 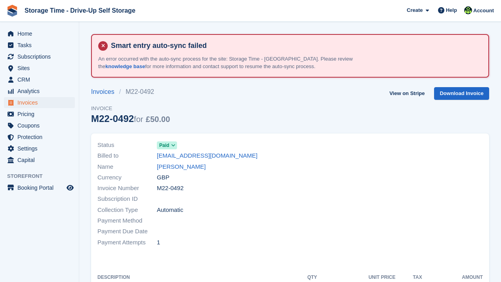 I want to click on img: stora-icon-8386f47178a22dfd0bd8f6a31ec36ba5ce8667c1dd55bd0f319d3a0aa187defe.svg, so click(x=12, y=11).